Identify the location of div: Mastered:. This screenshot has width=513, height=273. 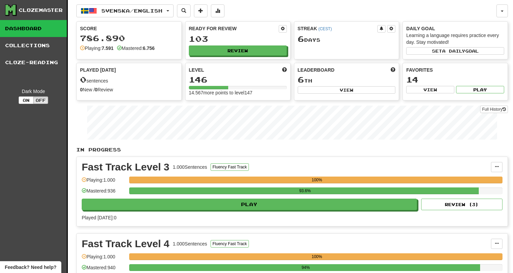
(136, 48).